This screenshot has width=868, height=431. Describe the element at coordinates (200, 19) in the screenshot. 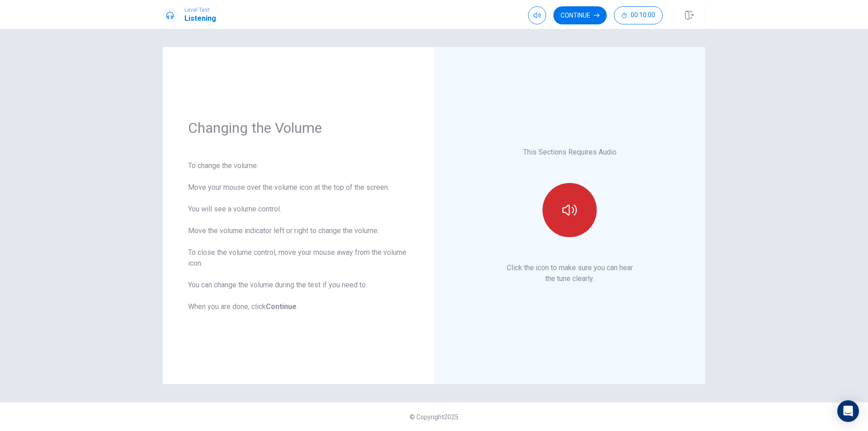

I see `h1: Listening` at that location.